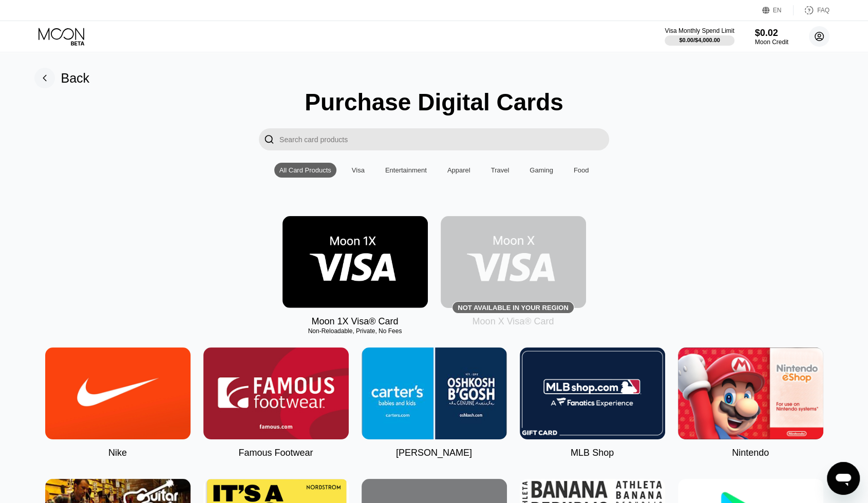  What do you see at coordinates (592, 453) in the screenshot?
I see `div: MLB Shop` at bounding box center [592, 453].